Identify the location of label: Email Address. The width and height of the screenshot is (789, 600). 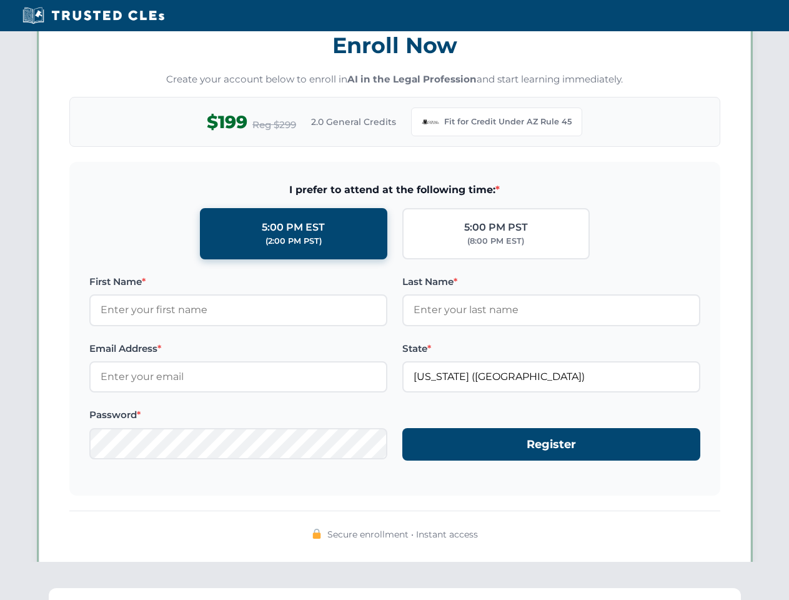
(238, 349).